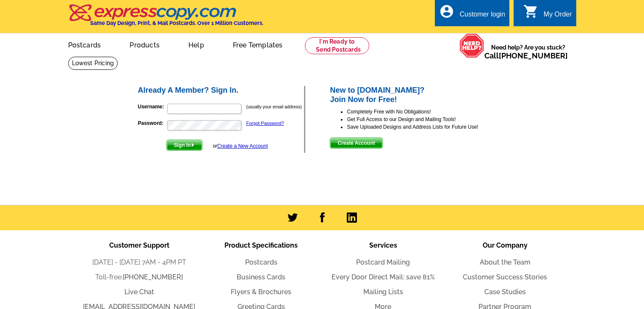  I want to click on i: account_circle, so click(446, 11).